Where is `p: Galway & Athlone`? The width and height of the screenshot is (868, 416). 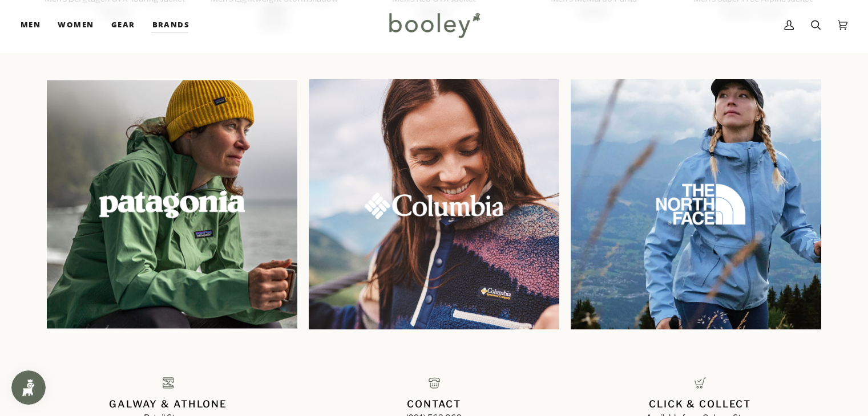
p: Galway & Athlone is located at coordinates (168, 405).